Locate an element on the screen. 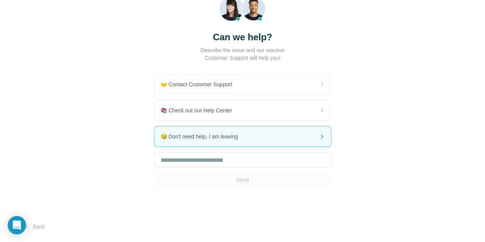 Image resolution: width=485 pixels, height=242 pixels. h3: Can we help? is located at coordinates (242, 37).